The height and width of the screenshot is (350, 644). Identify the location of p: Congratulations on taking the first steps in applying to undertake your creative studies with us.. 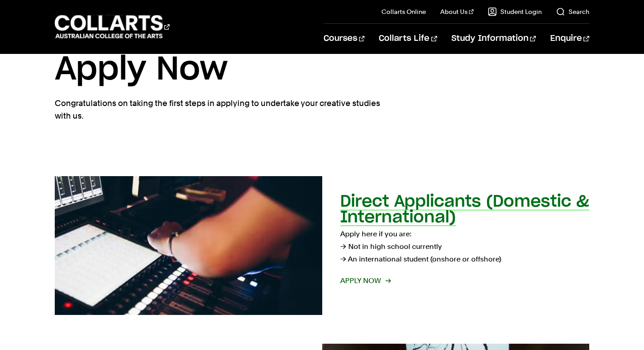
(219, 109).